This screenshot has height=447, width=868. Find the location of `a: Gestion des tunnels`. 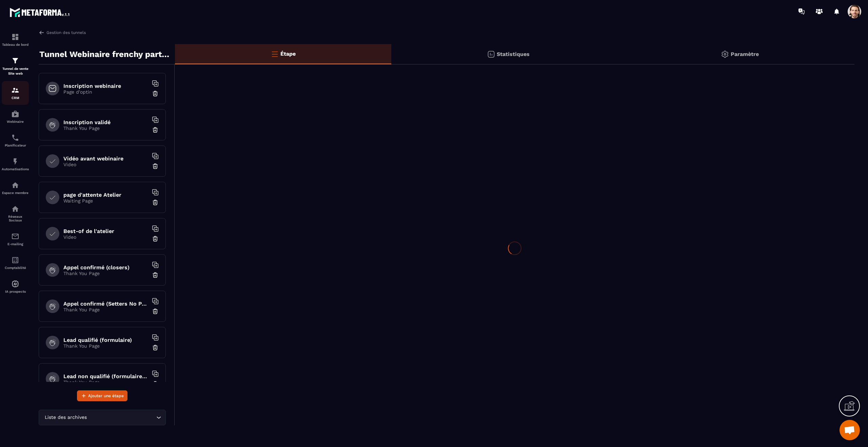

a: Gestion des tunnels is located at coordinates (62, 33).